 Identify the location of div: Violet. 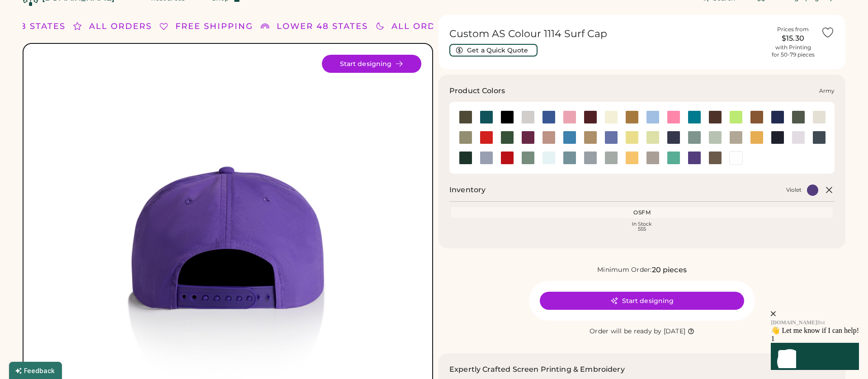
(794, 190).